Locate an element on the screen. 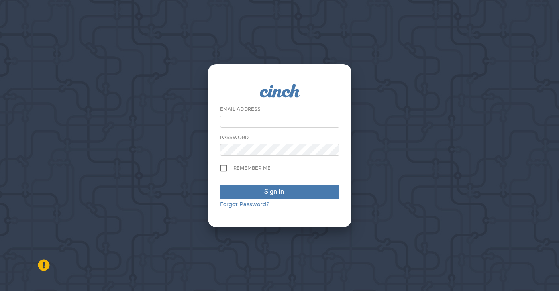 The width and height of the screenshot is (559, 291). button: Sign In is located at coordinates (280, 192).